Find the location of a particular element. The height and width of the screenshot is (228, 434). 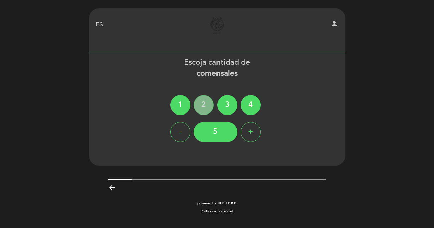

span: powered by is located at coordinates (207, 203).